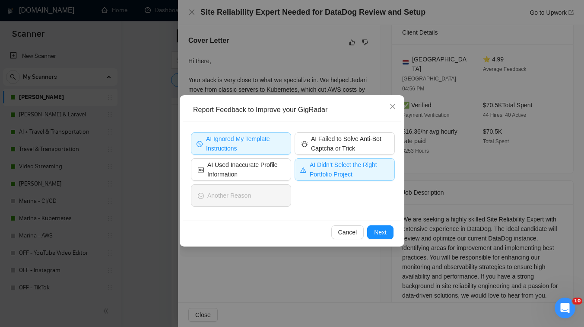  I want to click on button: Cancel, so click(348, 232).